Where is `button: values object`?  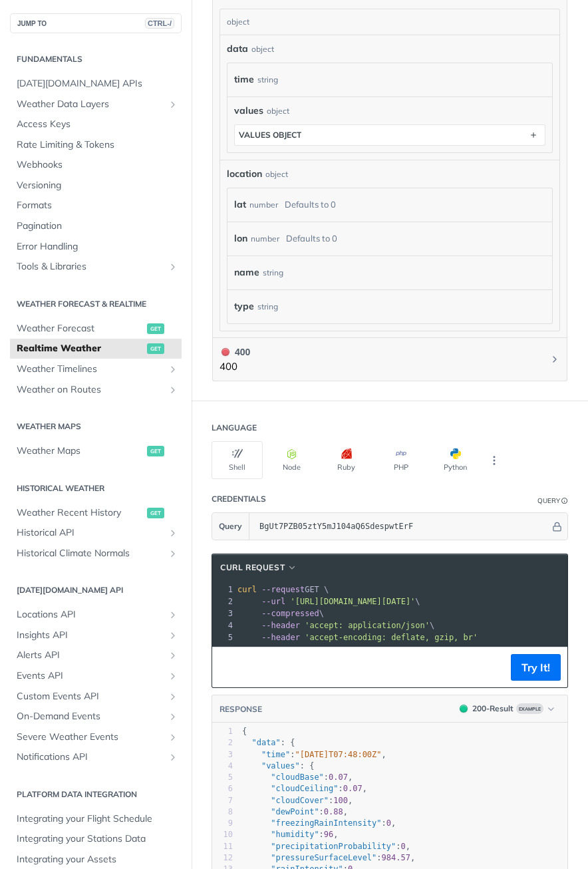 button: values object is located at coordinates (390, 135).